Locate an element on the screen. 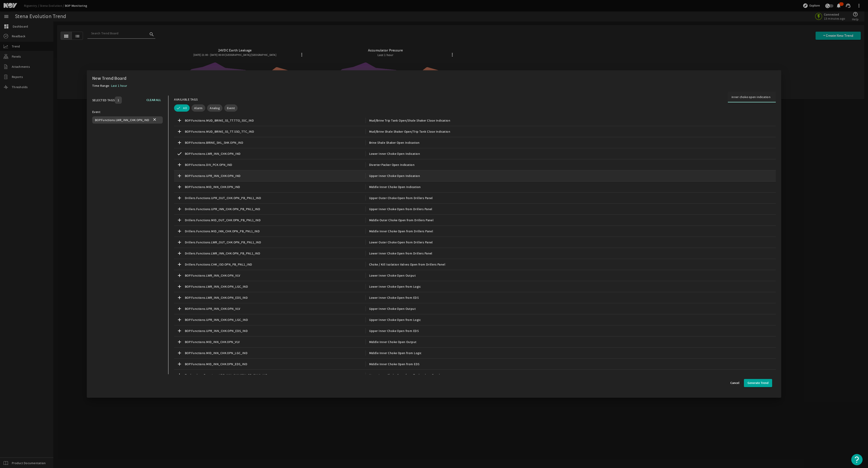 This screenshot has width=868, height=468. span: BOP.Functions.MID_INN_CHK.OPN_VLV is located at coordinates (275, 342).